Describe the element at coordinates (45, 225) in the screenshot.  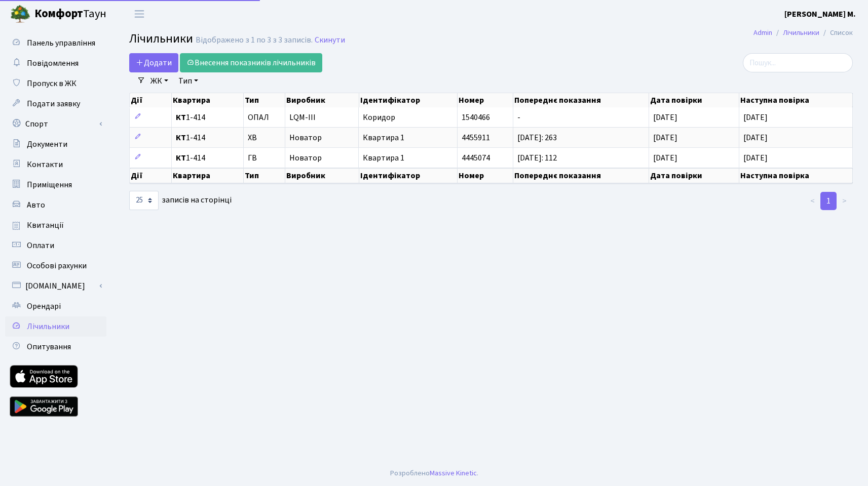
I see `span: Квитанції` at that location.